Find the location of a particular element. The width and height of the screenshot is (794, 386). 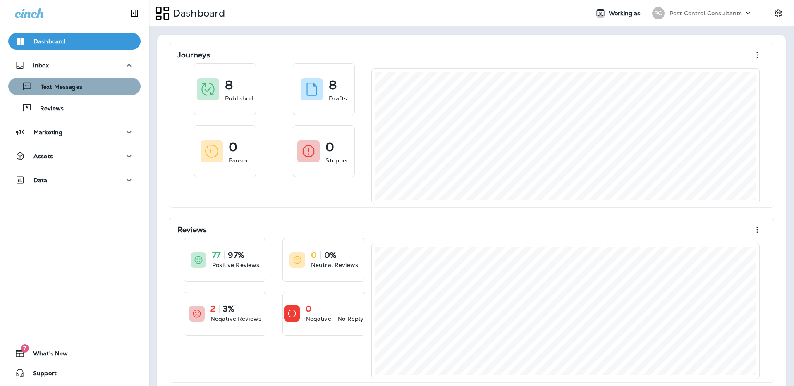

p: Journeys is located at coordinates (193, 55).